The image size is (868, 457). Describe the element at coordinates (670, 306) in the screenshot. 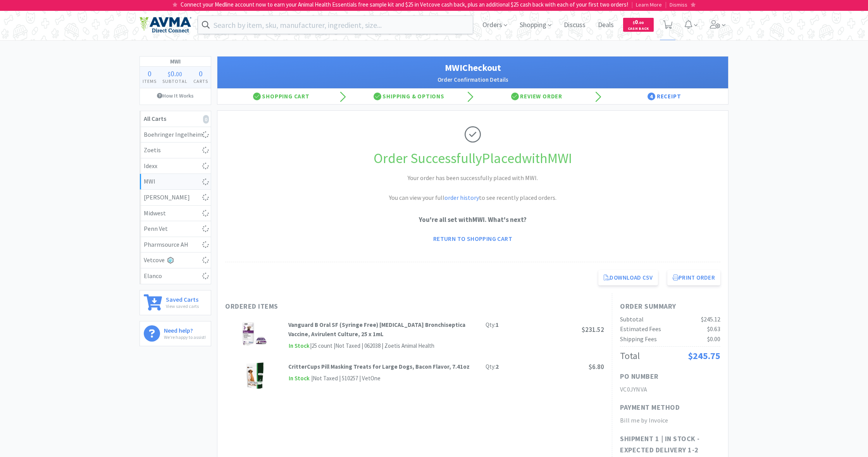

I see `h1: Order Summary` at that location.